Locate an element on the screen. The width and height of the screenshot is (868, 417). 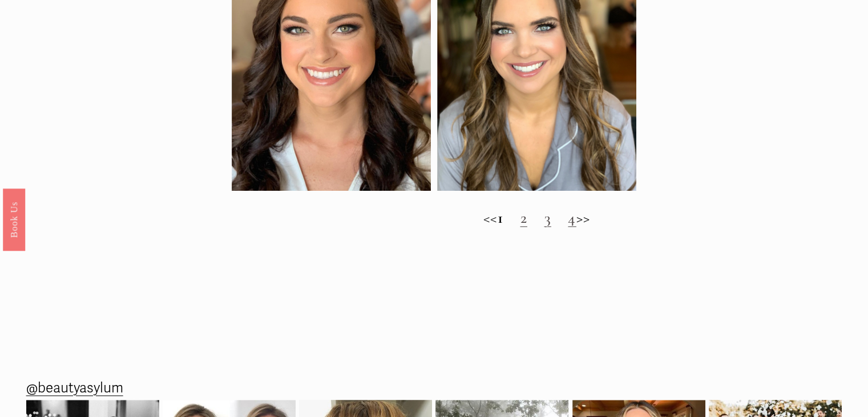
a: 2 is located at coordinates (523, 218).